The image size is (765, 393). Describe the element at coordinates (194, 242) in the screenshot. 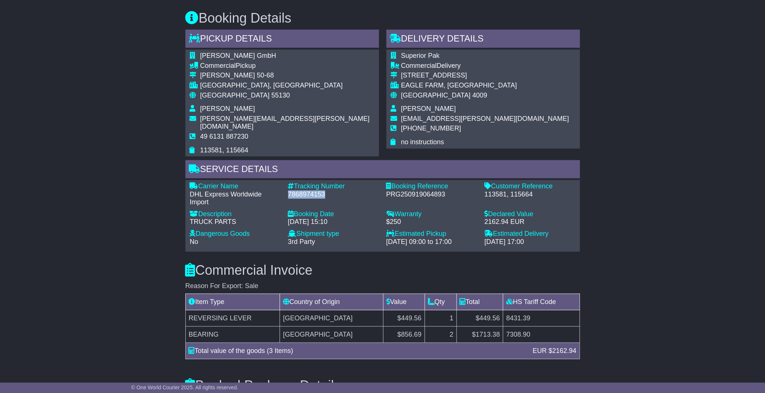

I see `span: No` at that location.